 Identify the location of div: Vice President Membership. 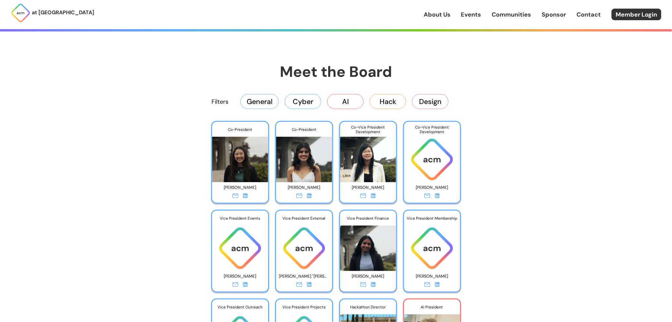
(432, 218).